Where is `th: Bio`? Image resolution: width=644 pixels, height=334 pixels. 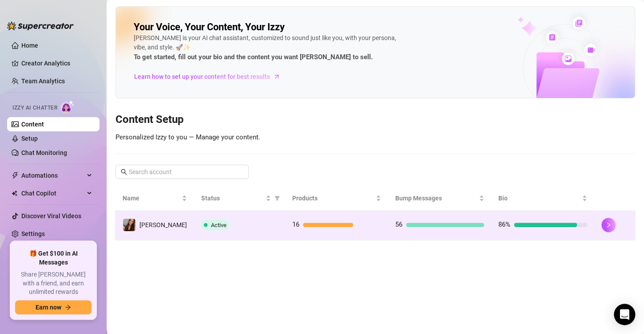
th: Bio is located at coordinates (543, 198).